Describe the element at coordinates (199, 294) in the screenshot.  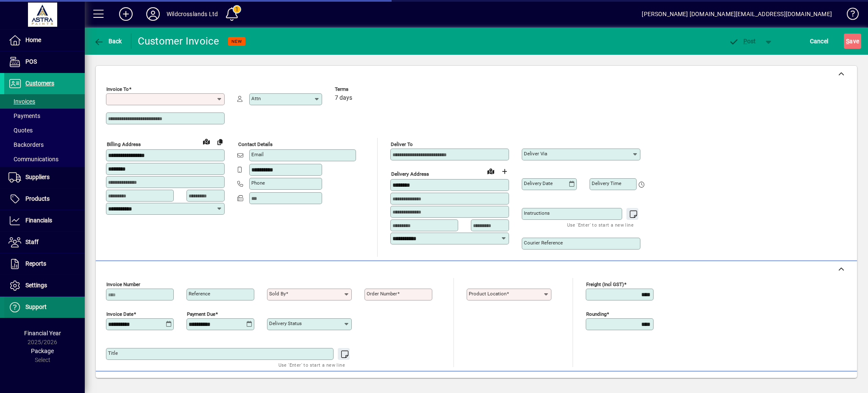
I see `mat-label: Reference` at that location.